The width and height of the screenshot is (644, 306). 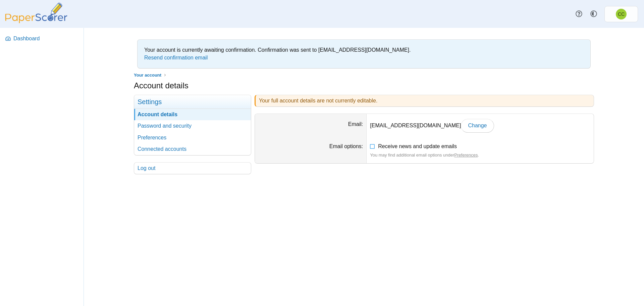 What do you see at coordinates (42, 39) in the screenshot?
I see `a: Dashboard` at bounding box center [42, 39].